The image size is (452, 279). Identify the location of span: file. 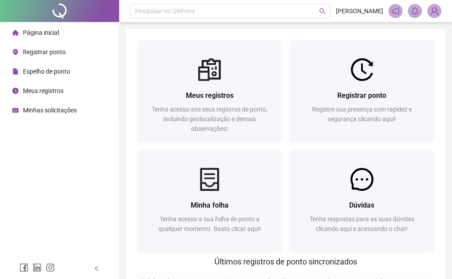
(15, 71).